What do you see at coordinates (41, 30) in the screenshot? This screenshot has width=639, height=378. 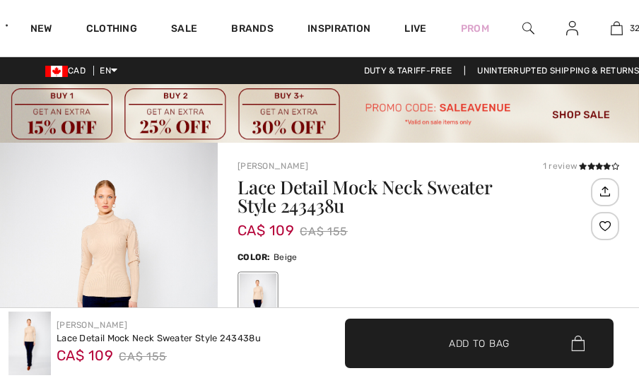 I see `a: New` at bounding box center [41, 30].